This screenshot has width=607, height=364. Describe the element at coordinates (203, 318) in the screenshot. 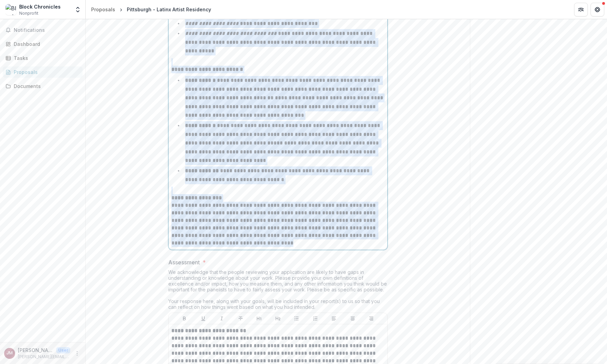

I see `button: Underline` at that location.